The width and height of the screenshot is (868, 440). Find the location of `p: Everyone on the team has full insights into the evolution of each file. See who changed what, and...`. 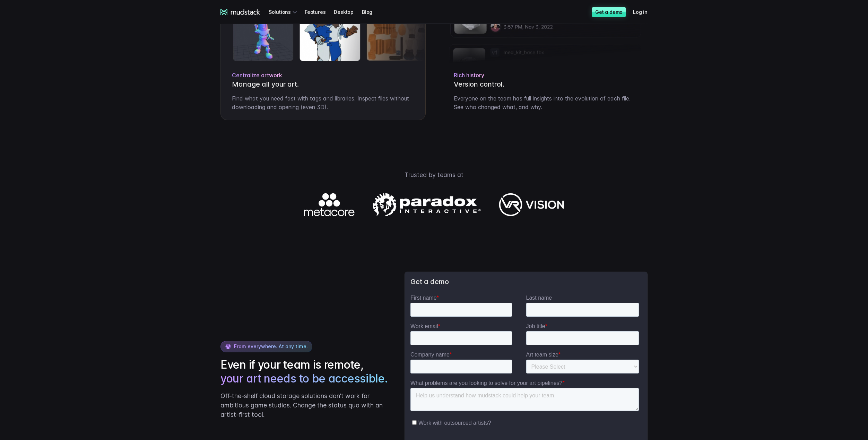

p: Everyone on the team has full insights into the evolution of each file. See who changed what, and... is located at coordinates (545, 103).